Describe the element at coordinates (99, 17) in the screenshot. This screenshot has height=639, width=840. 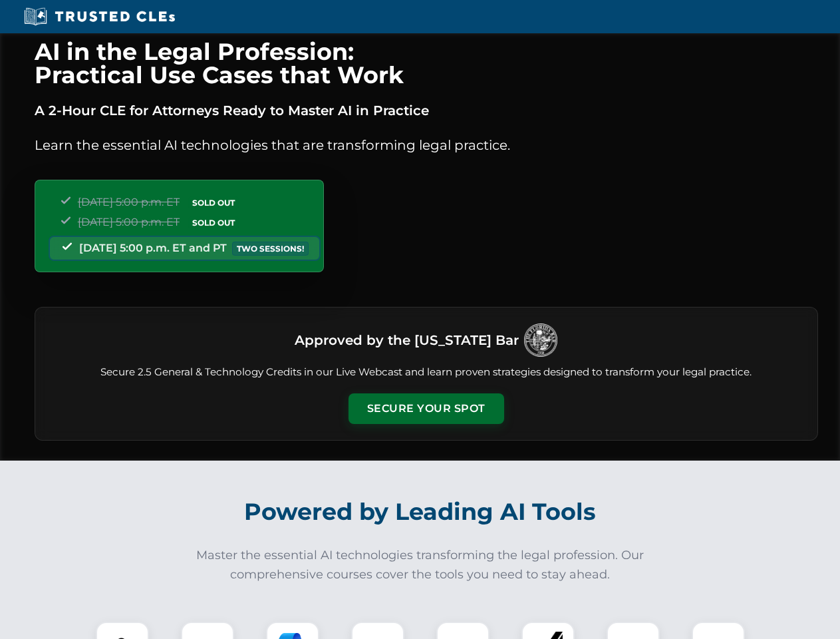
I see `img: Trusted CLEs` at that location.